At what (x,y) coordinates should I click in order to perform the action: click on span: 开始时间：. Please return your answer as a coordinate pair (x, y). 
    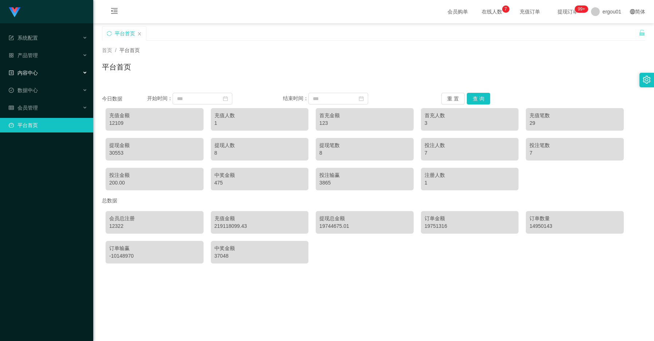
    Looking at the image, I should click on (160, 98).